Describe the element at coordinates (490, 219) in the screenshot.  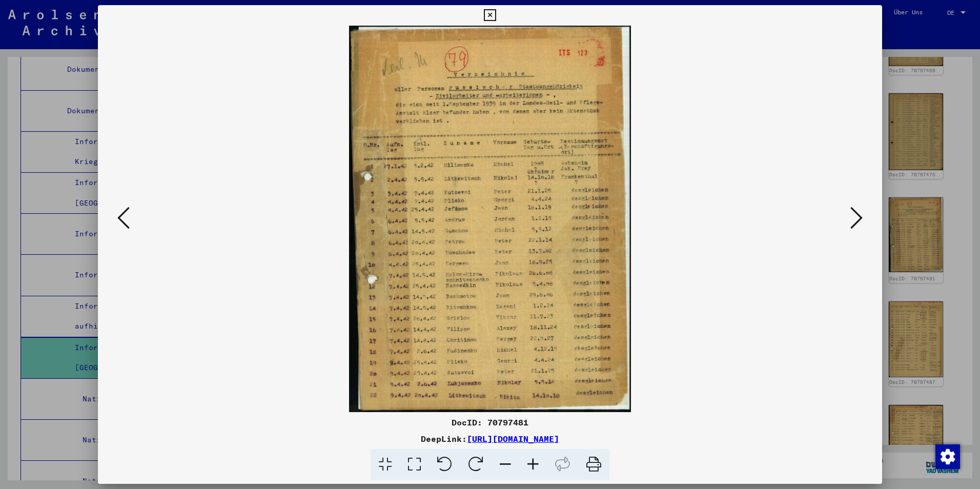
I see `img: 001.jpg` at that location.